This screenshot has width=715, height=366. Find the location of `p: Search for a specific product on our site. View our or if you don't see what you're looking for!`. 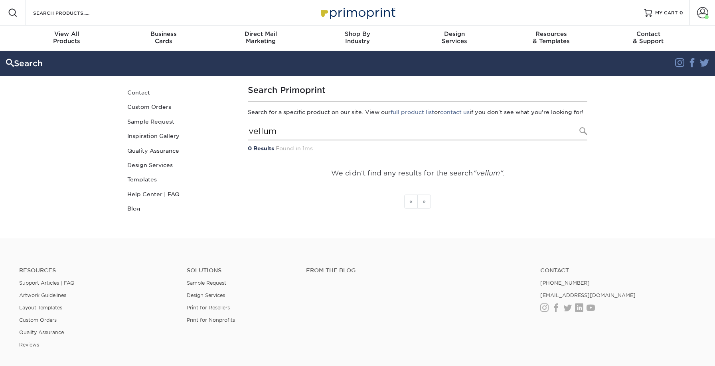

p: Search for a specific product on our site. View our or if you don't see what you're looking for! is located at coordinates (417, 112).